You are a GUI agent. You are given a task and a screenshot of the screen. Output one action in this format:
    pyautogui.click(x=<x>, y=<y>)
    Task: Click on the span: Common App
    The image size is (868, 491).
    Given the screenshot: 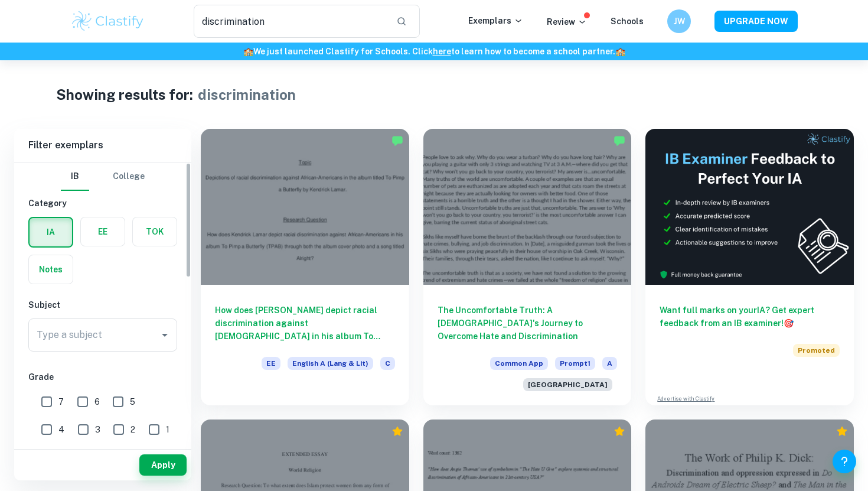 What is the action you would take?
    pyautogui.click(x=519, y=364)
    